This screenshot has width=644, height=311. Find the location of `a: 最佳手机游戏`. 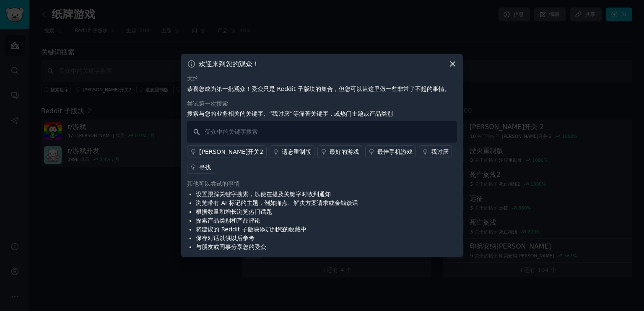

a: 最佳手机游戏 is located at coordinates (390, 152).